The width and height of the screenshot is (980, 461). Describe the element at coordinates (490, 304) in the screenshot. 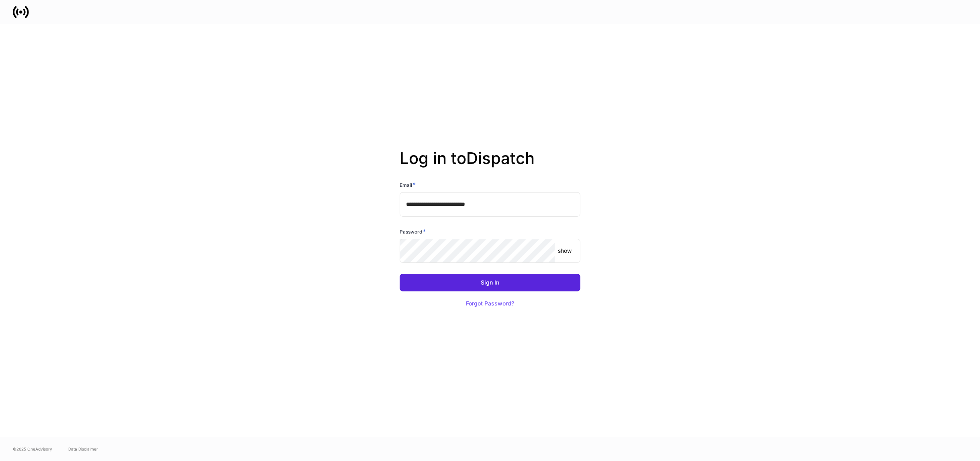

I see `button: Forgot Password?` at that location.